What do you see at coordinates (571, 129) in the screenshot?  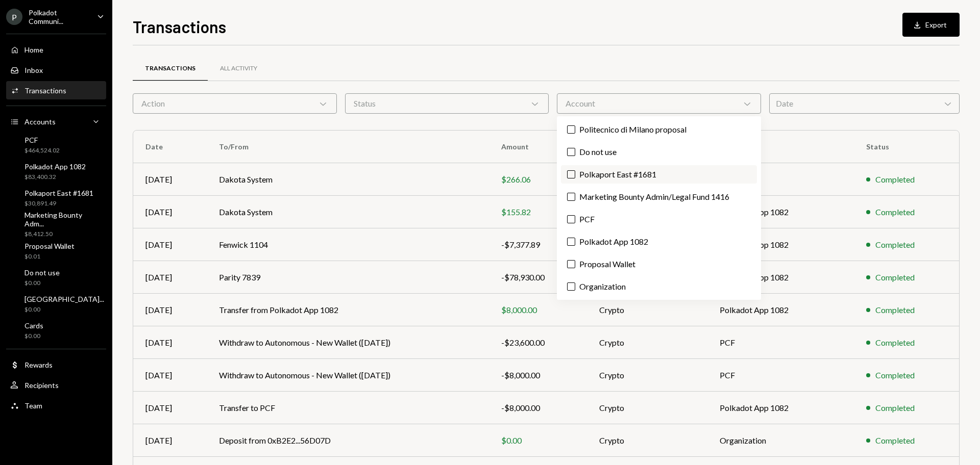 I see `button: Politecnico di Milano proposal` at bounding box center [571, 129].